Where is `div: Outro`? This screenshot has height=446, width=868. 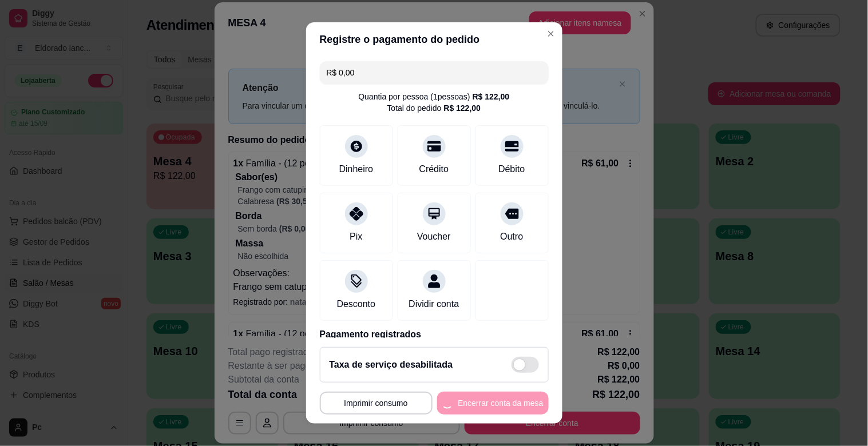
div: Outro is located at coordinates (512, 237).